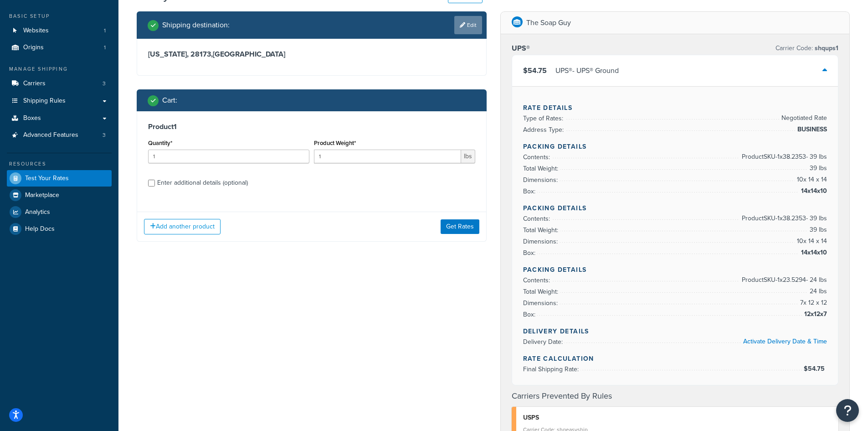  Describe the element at coordinates (36, 30) in the screenshot. I see `span: Websites` at that location.